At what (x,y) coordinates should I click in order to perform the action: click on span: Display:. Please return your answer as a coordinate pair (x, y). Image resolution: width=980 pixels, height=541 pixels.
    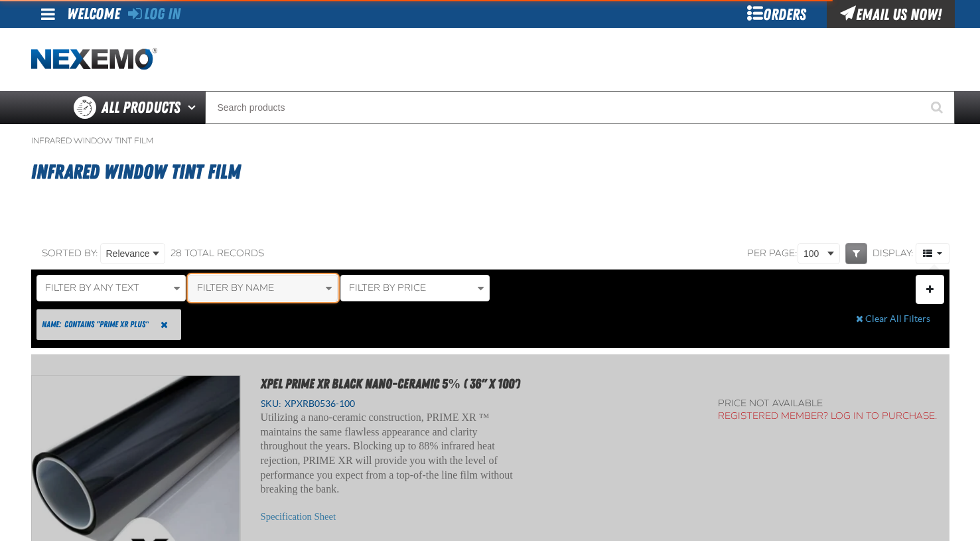
    Looking at the image, I should click on (894, 252).